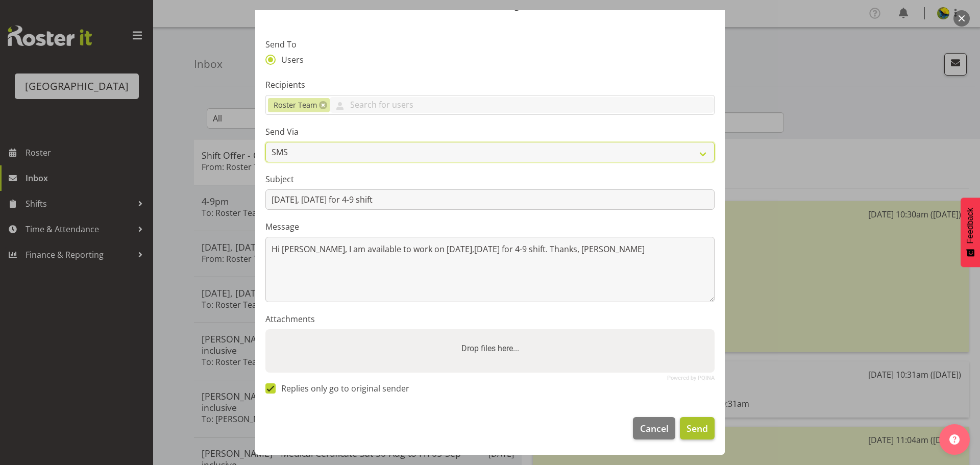 The height and width of the screenshot is (465, 980). What do you see at coordinates (970, 232) in the screenshot?
I see `button: Feedback - Show survey` at bounding box center [970, 232].